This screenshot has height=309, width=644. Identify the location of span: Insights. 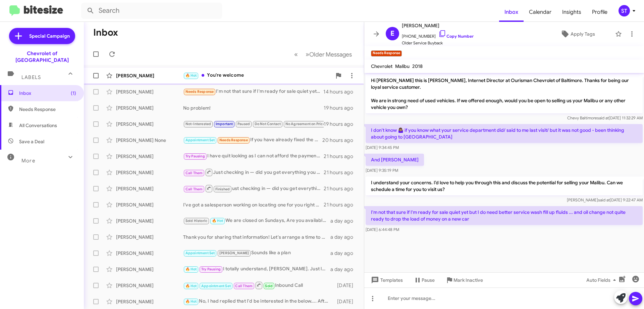
(572, 12).